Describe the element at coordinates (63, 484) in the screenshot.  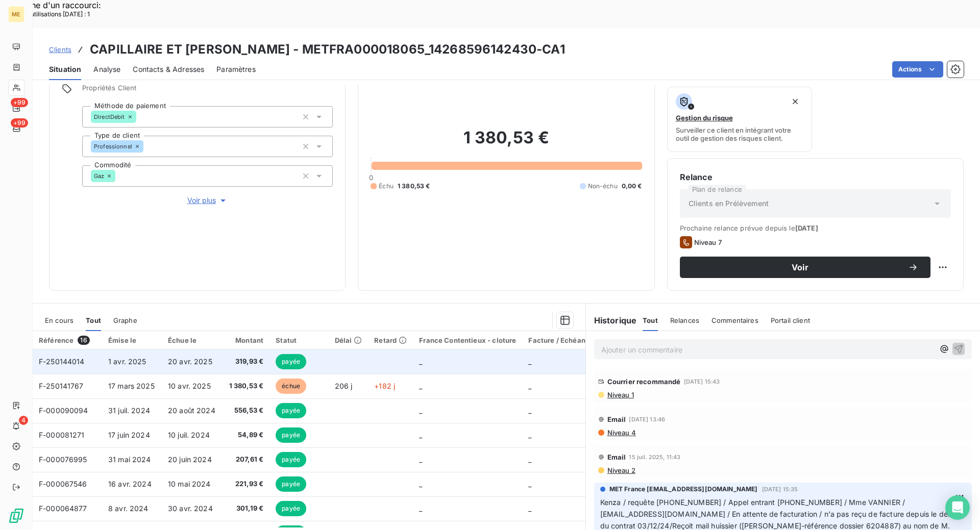
I see `span: F-000067546` at that location.